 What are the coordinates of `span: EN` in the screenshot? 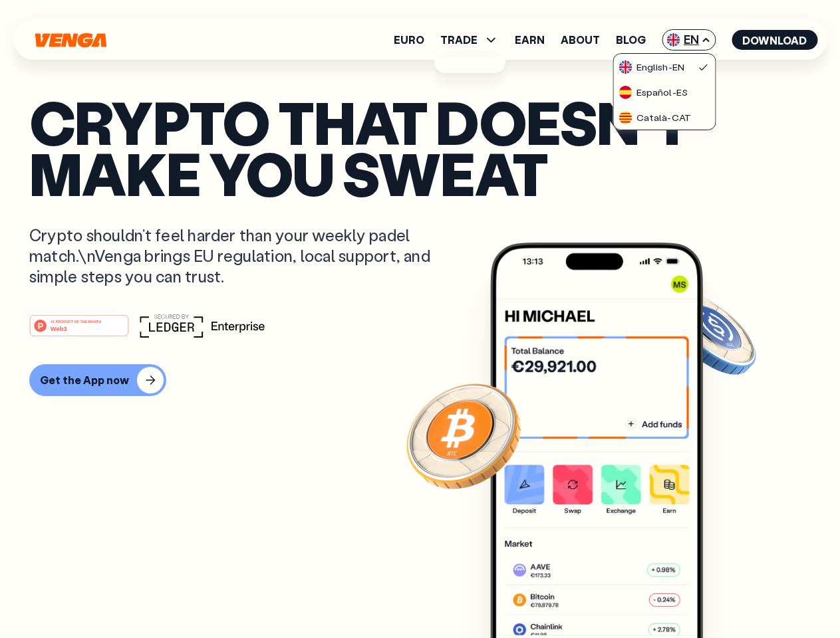 It's located at (689, 40).